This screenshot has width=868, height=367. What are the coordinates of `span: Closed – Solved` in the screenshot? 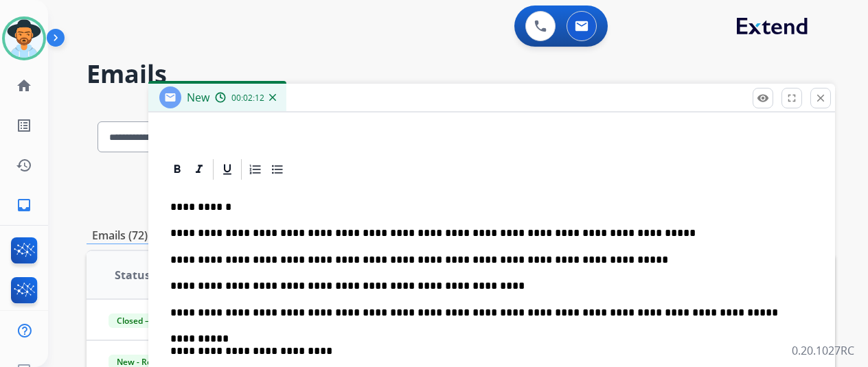 It's located at (146, 320).